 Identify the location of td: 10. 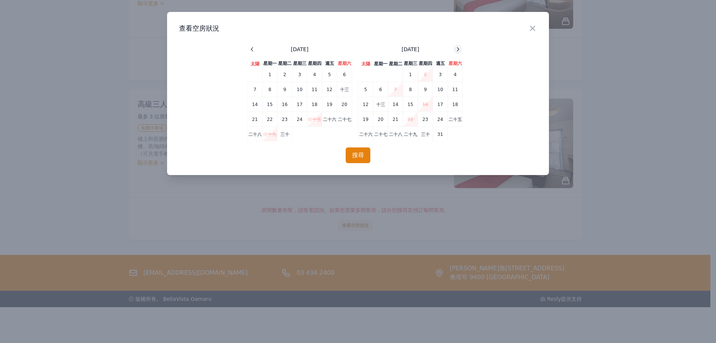
(300, 89).